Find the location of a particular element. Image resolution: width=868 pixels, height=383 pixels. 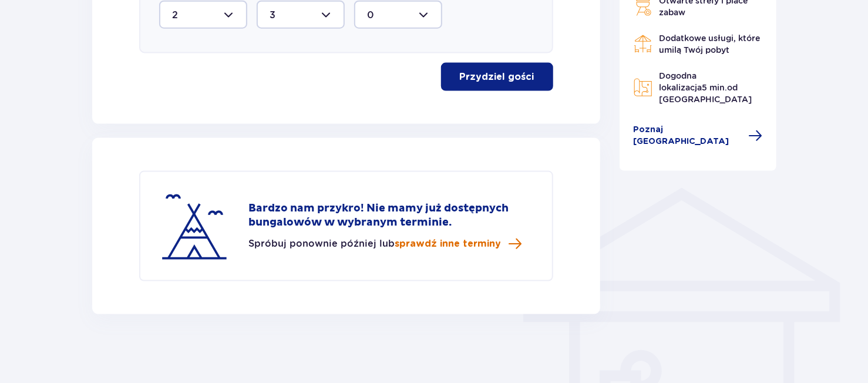

button: Przydziel gości is located at coordinates (497, 77).